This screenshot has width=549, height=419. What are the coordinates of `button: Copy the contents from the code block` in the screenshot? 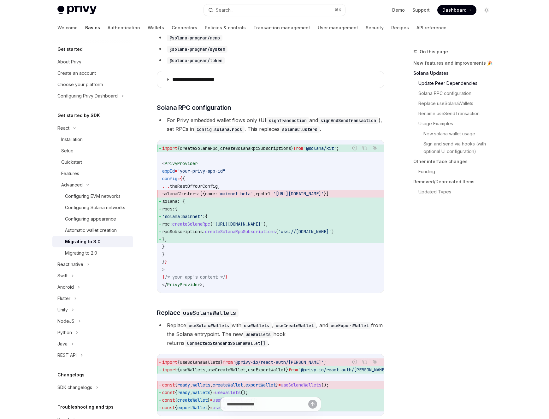 It's located at (365, 148).